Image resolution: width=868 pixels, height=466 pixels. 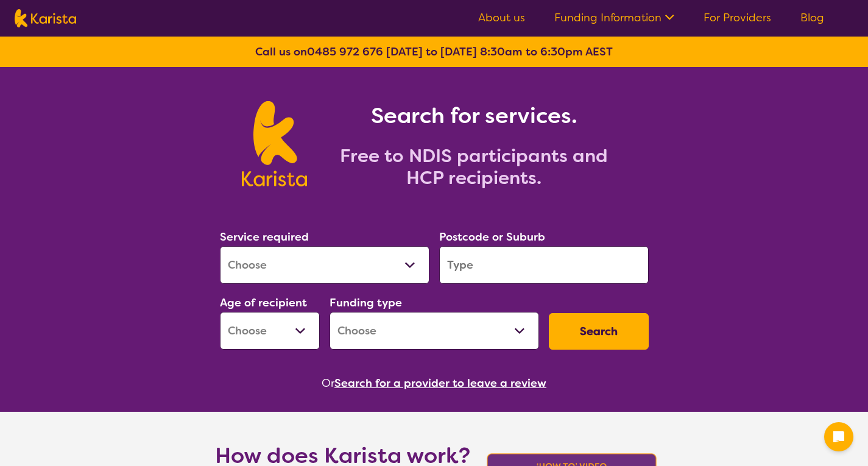 What do you see at coordinates (264, 237) in the screenshot?
I see `label: Service required` at bounding box center [264, 237].